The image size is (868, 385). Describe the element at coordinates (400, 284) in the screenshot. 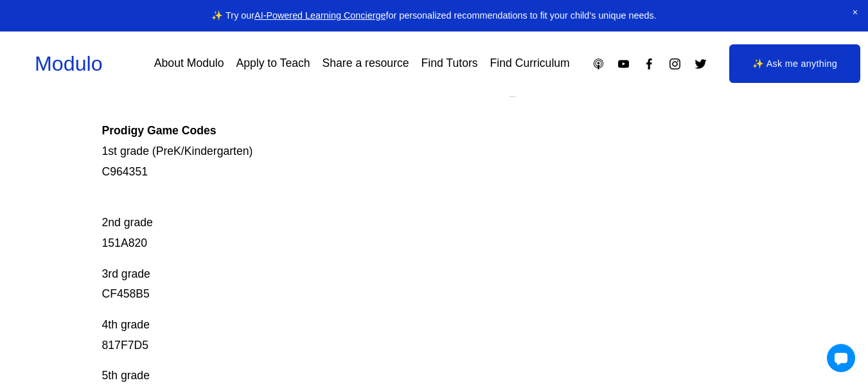

I see `p: 3rd grade CF458B5` at that location.